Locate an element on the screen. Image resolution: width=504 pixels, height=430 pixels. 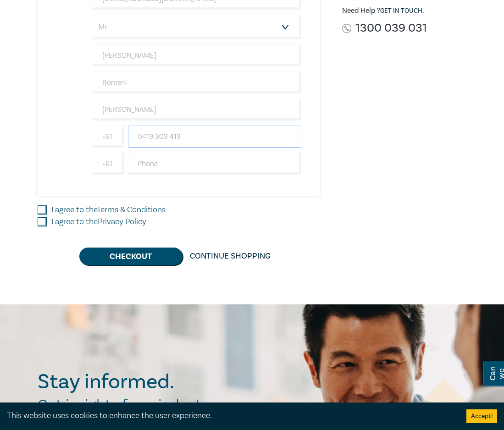
button: Checkout is located at coordinates (131, 256).